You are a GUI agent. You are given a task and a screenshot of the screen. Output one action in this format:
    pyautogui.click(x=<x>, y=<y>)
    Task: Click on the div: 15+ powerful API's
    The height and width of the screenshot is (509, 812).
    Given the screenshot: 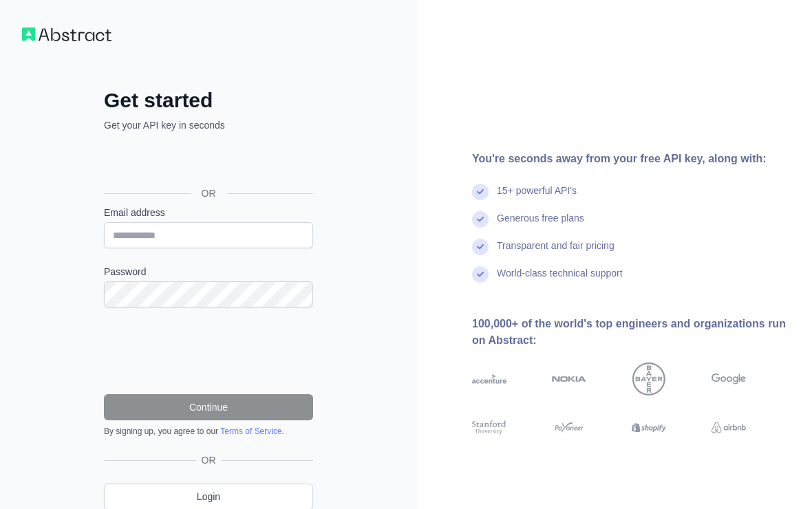 What is the action you would take?
    pyautogui.click(x=537, y=197)
    